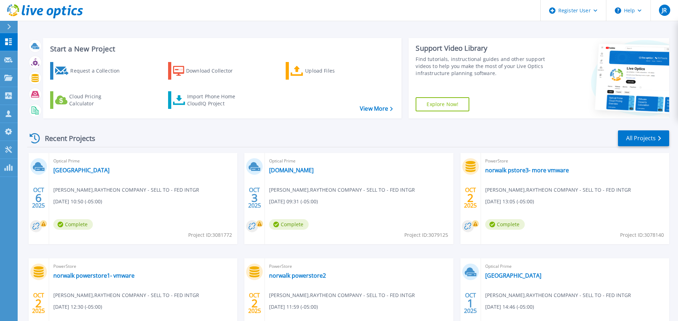 The width and height of the screenshot is (678, 321). What do you see at coordinates (94, 276) in the screenshot?
I see `a: norwalk powerstore1- vmware` at bounding box center [94, 276].